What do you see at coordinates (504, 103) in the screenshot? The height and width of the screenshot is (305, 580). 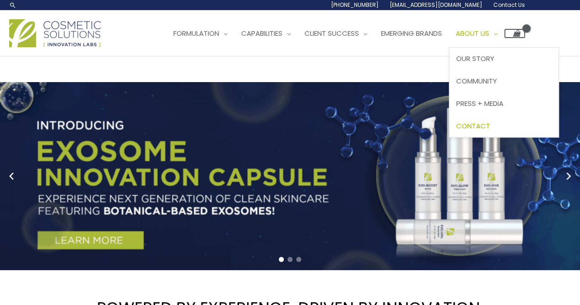 I see `a: Press + Media` at bounding box center [504, 103].